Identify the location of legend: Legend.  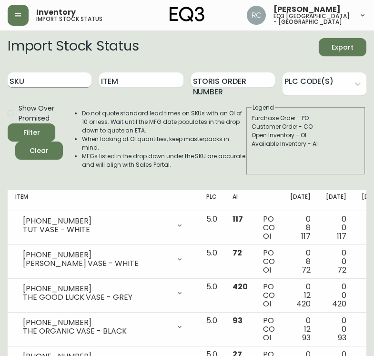
(263, 108).